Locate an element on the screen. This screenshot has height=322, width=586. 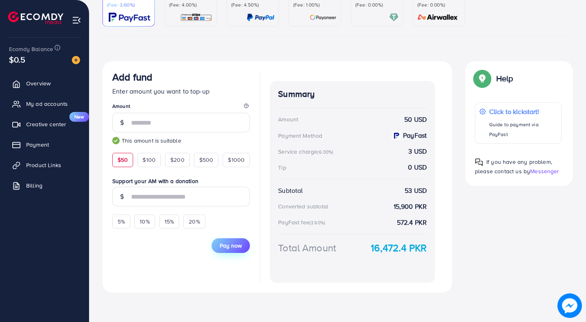
button: Pay now is located at coordinates (231, 245).